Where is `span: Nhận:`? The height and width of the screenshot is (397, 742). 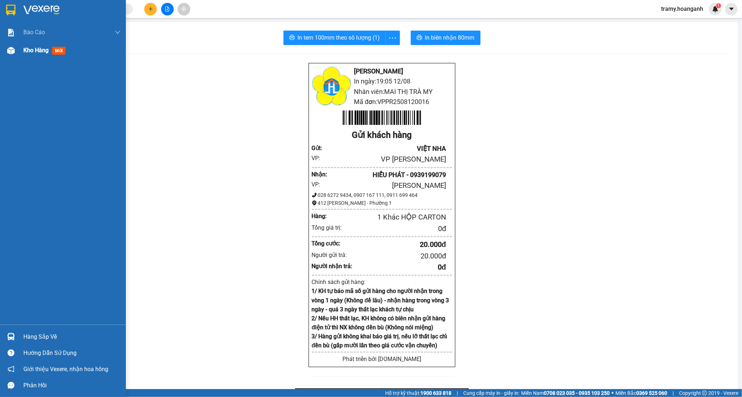 span: Nhận: is located at coordinates (77, 10).